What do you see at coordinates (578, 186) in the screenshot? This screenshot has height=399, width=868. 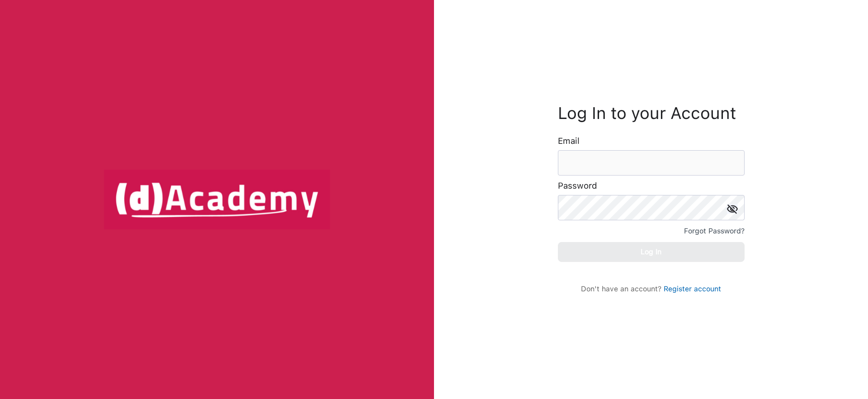 I see `label: Password` at bounding box center [578, 186].